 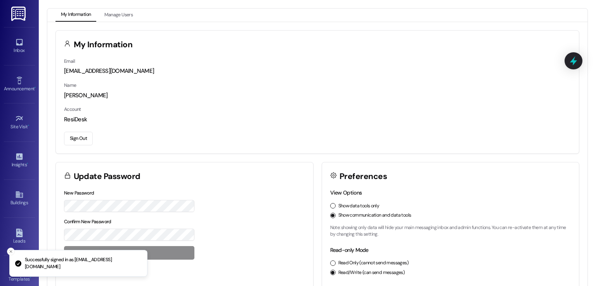 What do you see at coordinates (363, 177) in the screenshot?
I see `h3: Preferences` at bounding box center [363, 177].